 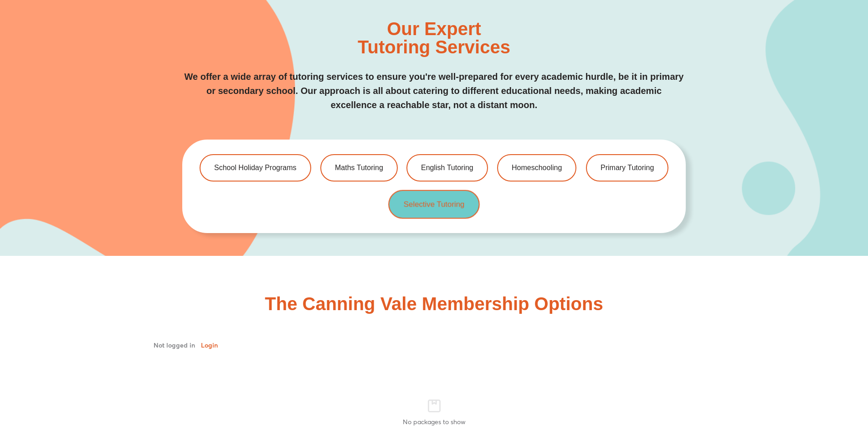 I want to click on div: Chat Widget, so click(x=846, y=409).